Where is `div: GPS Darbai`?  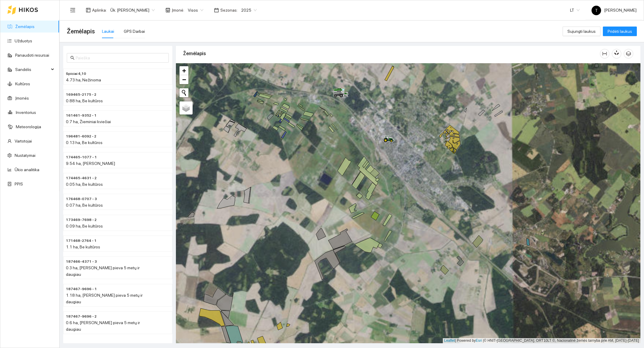
div: GPS Darbai is located at coordinates (134, 31).